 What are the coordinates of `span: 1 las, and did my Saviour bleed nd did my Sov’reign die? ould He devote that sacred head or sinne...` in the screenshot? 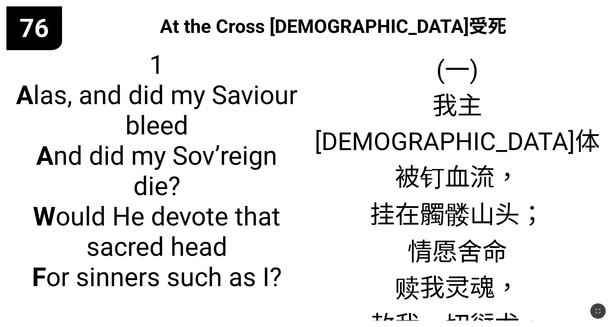 It's located at (156, 171).